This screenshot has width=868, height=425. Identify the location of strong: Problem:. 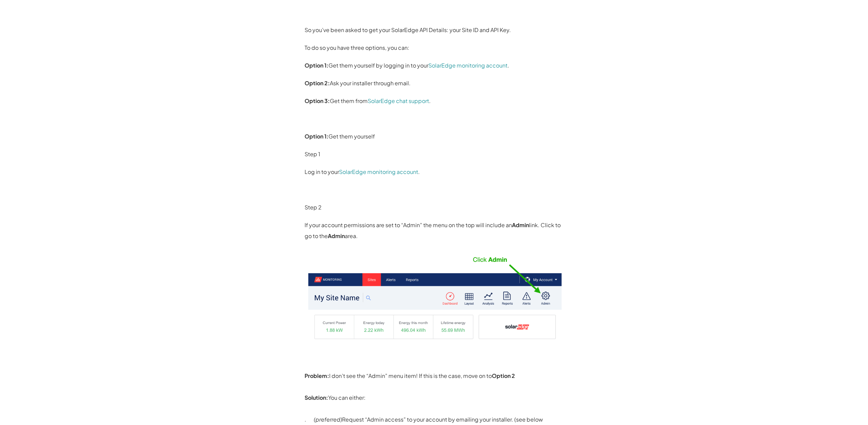
(317, 376).